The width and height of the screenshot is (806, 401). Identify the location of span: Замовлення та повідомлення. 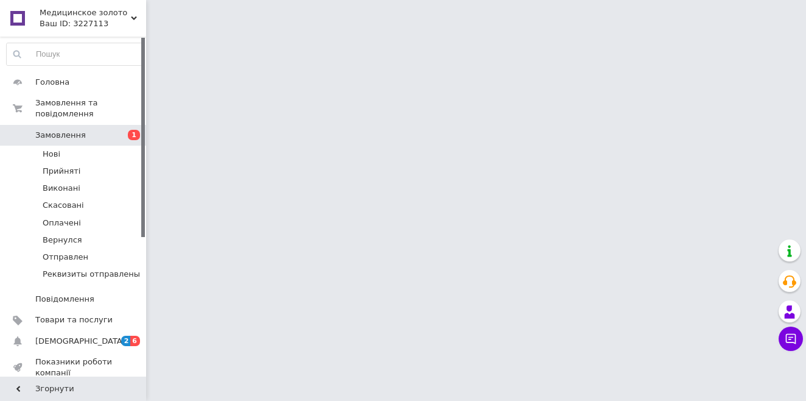
(91, 108).